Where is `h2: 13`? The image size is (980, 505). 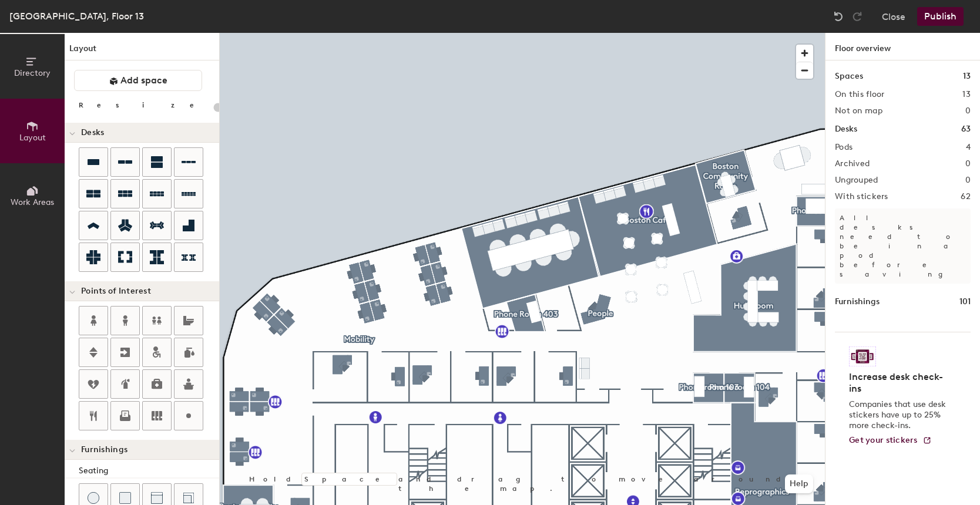
h2: 13 is located at coordinates (967, 94).